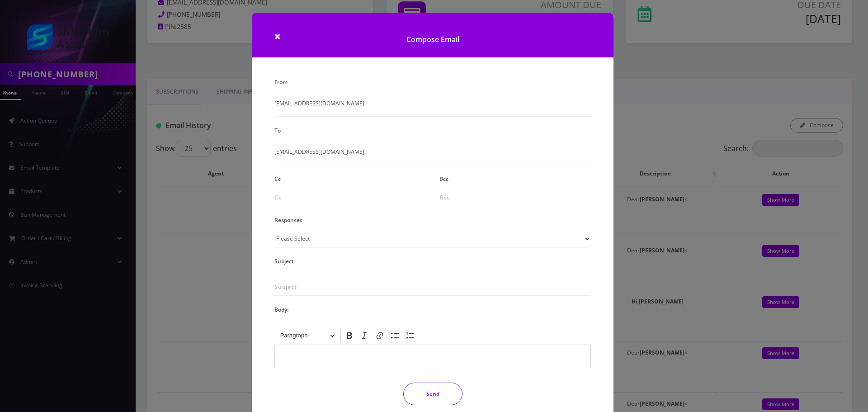 This screenshot has height=412, width=868. Describe the element at coordinates (284, 261) in the screenshot. I see `label: Subject` at that location.